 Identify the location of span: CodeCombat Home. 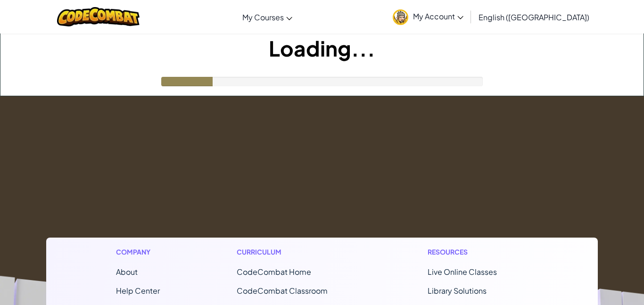
(274, 271).